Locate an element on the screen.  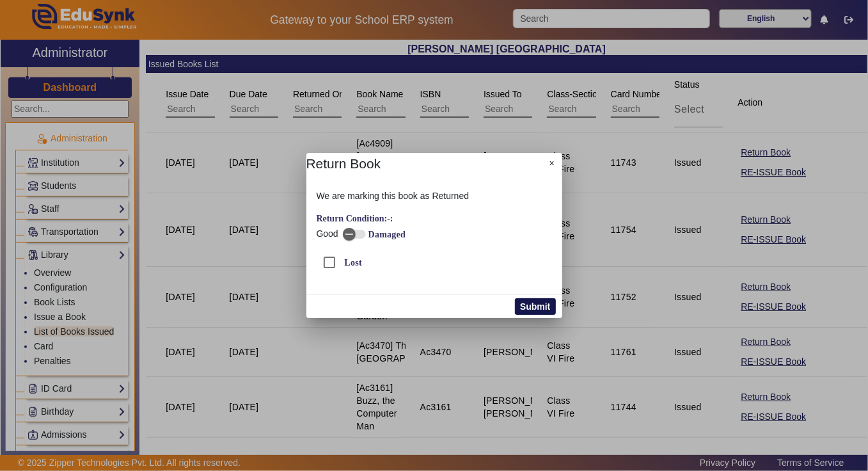
span: Good is located at coordinates (328, 234).